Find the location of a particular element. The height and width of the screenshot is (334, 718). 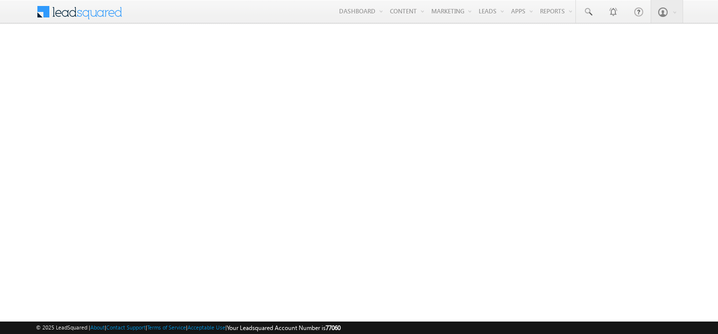

a: About is located at coordinates (97, 327).